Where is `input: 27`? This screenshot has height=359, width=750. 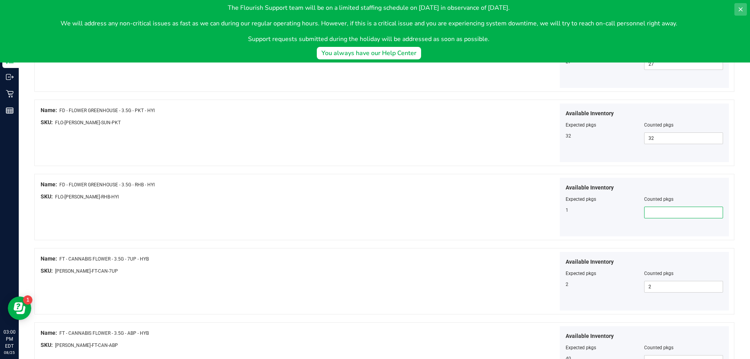 input: 27 is located at coordinates (683, 64).